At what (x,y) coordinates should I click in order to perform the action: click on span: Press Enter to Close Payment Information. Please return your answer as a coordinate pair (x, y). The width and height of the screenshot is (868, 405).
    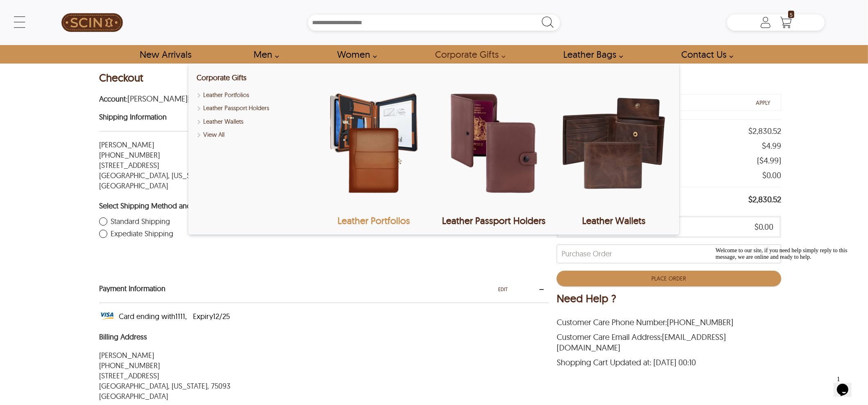
    Looking at the image, I should click on (132, 288).